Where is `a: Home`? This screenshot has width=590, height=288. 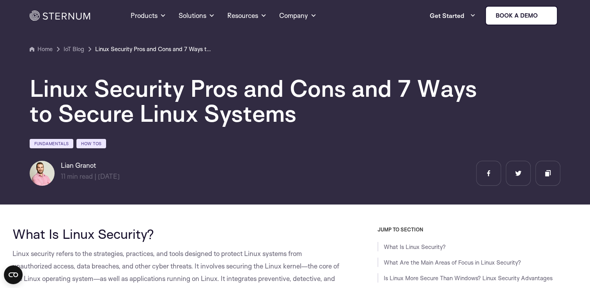
a: Home is located at coordinates (41, 49).